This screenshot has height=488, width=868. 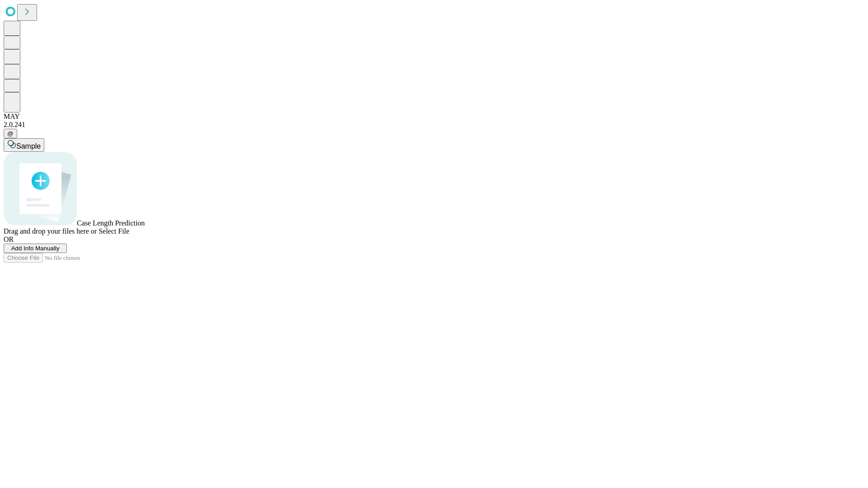 What do you see at coordinates (50, 231) in the screenshot?
I see `span: Drag and drop your files here or` at bounding box center [50, 231].